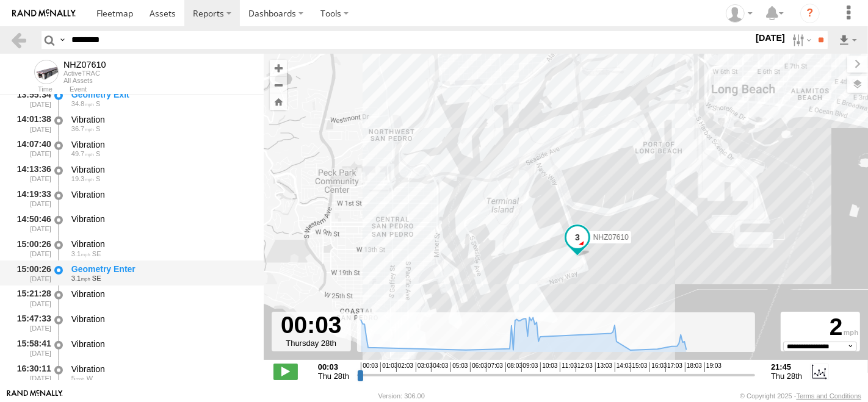 The image size is (868, 402). Describe the element at coordinates (83, 104) in the screenshot. I see `span: 34.8` at that location.